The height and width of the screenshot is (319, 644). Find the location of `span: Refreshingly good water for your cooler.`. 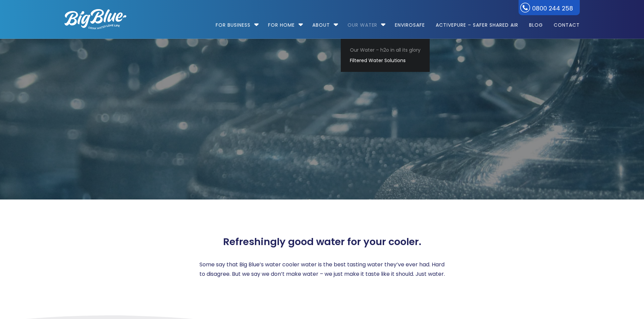

span: Refreshingly good water for your cooler. is located at coordinates (322, 242).